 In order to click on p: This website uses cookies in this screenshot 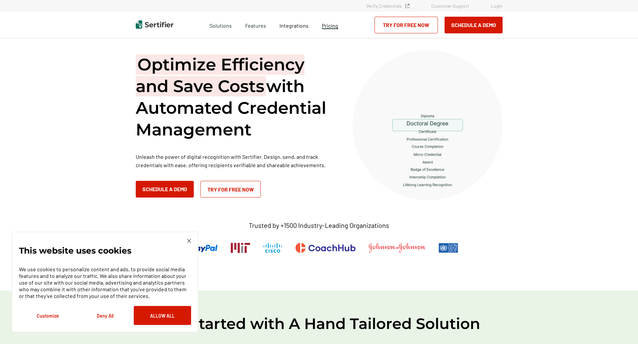, I will do `click(75, 250)`.